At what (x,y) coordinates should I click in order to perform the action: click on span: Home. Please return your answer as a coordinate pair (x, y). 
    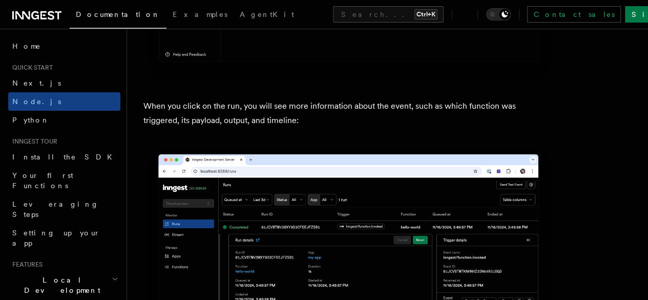
    Looking at the image, I should click on (27, 46).